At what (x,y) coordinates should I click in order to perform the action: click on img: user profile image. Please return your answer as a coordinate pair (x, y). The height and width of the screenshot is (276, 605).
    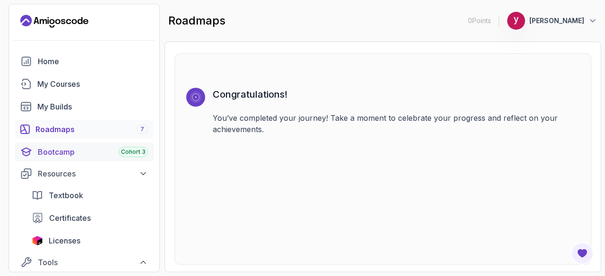
    Looking at the image, I should click on (516, 21).